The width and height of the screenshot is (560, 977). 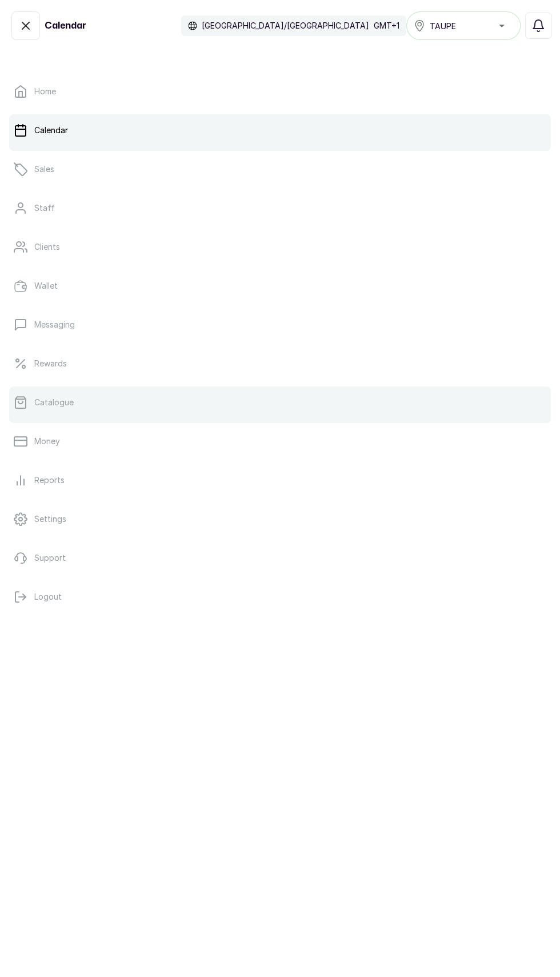 What do you see at coordinates (54, 324) in the screenshot?
I see `p: Messaging` at bounding box center [54, 324].